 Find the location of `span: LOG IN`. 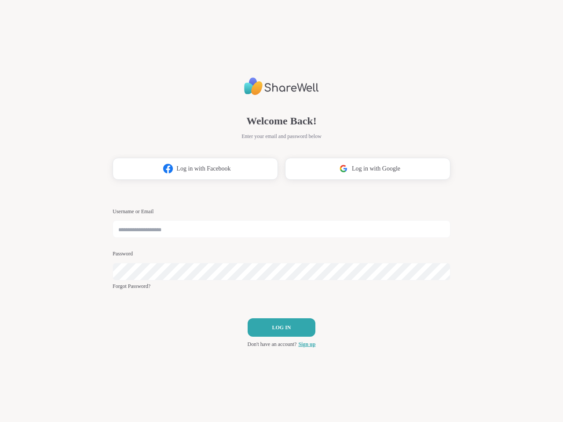

span: LOG IN is located at coordinates (282, 328).